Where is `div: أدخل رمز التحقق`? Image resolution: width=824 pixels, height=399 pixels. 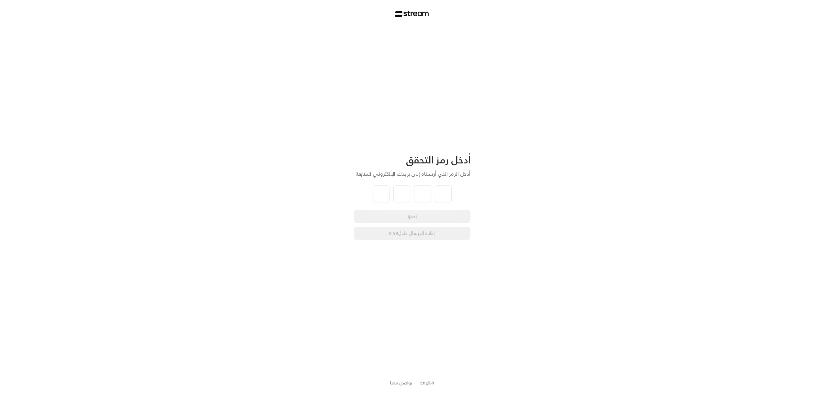
div: أدخل رمز التحقق is located at coordinates (412, 160).